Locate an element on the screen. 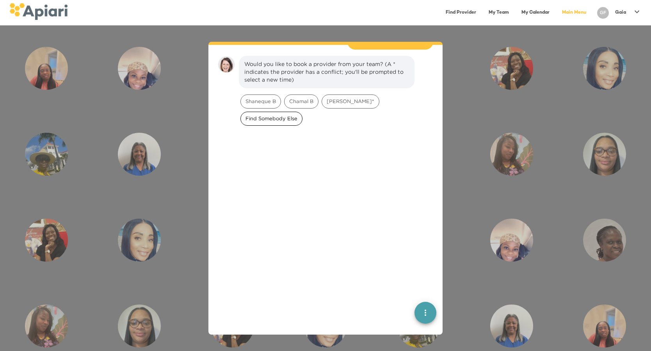 This screenshot has height=351, width=651. img: amy.37686e0395c82528988e.png is located at coordinates (226, 64).